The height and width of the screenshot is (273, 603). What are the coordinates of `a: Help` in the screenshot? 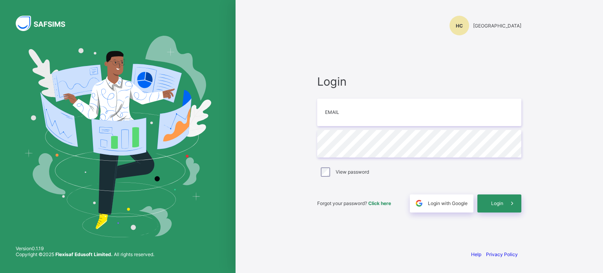 It's located at (476, 254).